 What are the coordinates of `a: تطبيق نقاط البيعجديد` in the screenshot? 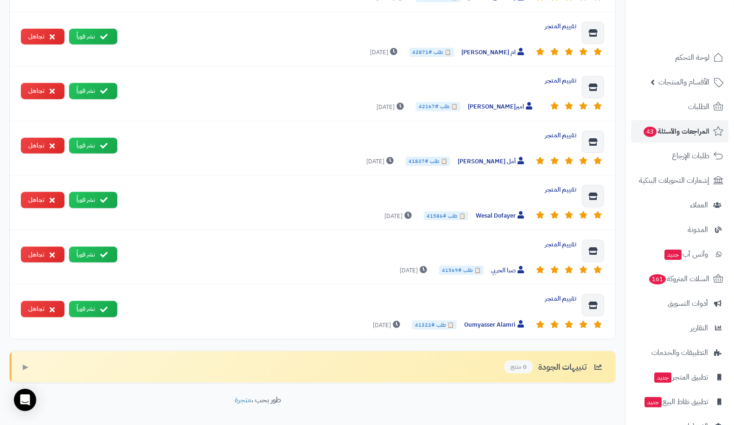 It's located at (679, 401).